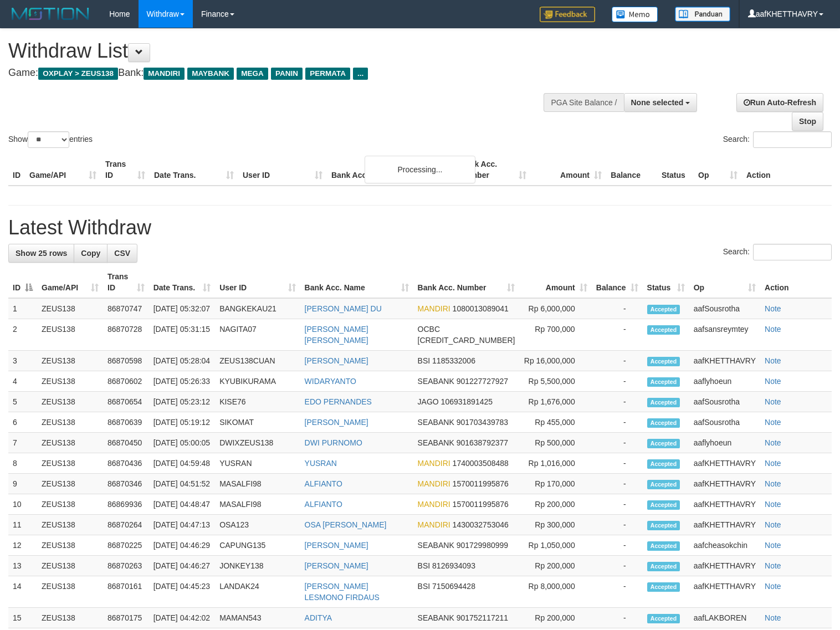 The width and height of the screenshot is (840, 630). Describe the element at coordinates (257, 335) in the screenshot. I see `td: NAGITA07` at that location.